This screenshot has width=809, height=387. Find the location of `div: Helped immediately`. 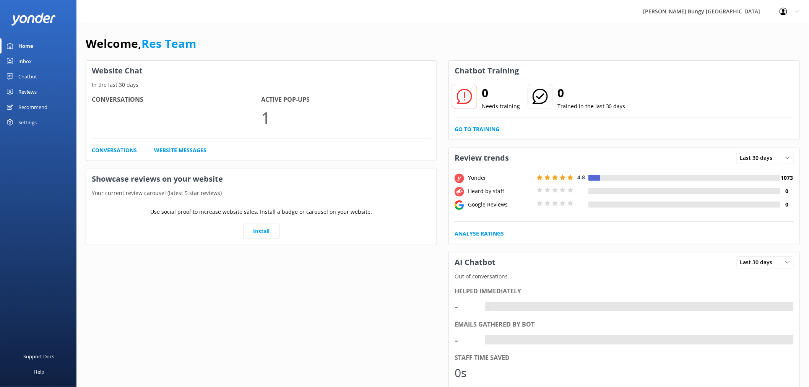

div: Helped immediately is located at coordinates (624, 291).